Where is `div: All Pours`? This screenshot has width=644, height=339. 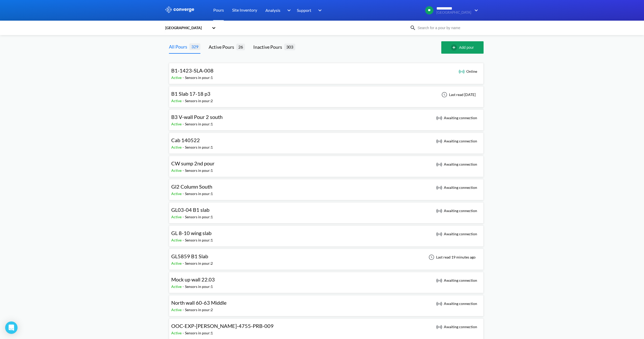
div: All Pours is located at coordinates (179, 47).